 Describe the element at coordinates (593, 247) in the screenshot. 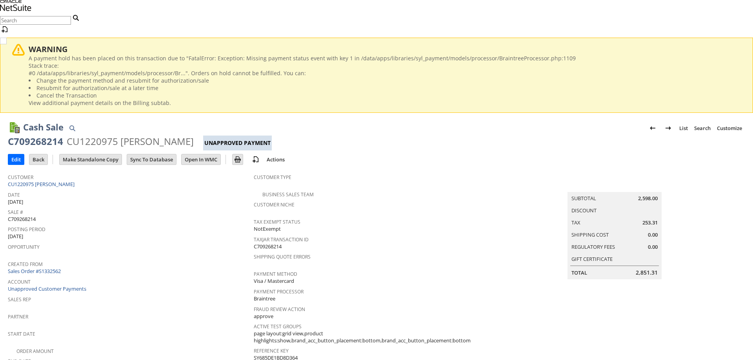

I see `a: Regulatory Fees` at that location.